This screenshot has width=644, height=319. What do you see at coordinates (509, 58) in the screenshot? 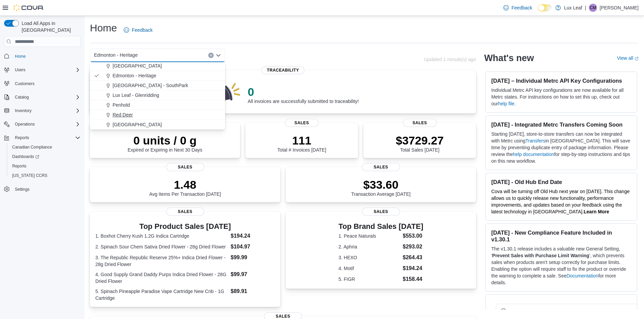
I see `h2: What's new` at bounding box center [509, 58].